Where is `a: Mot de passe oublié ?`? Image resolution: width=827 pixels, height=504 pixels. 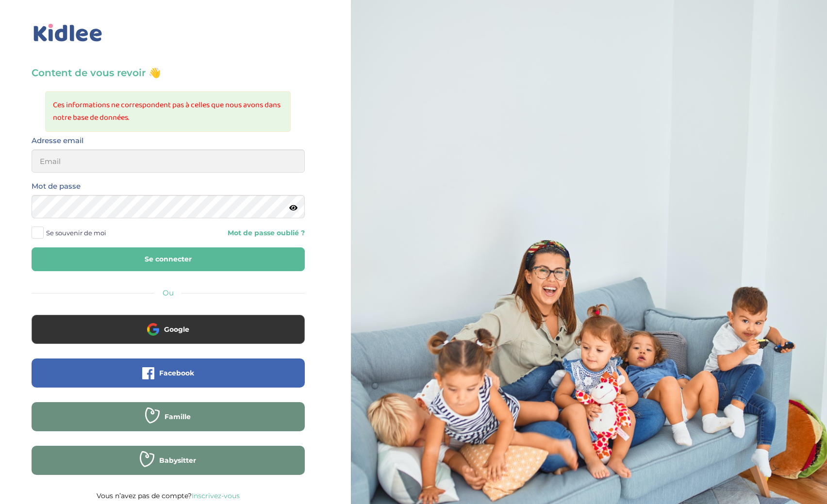
a: Mot de passe oublié ? is located at coordinates (240, 233).